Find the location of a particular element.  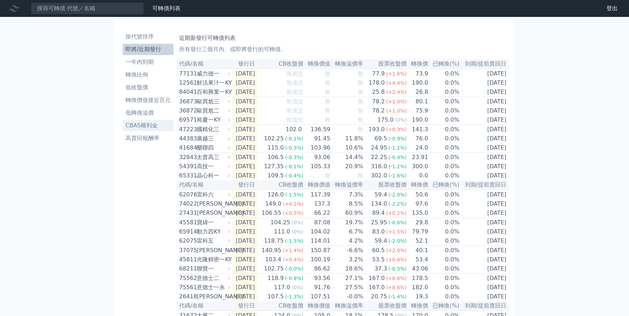

td: 11.8% is located at coordinates (347, 139).